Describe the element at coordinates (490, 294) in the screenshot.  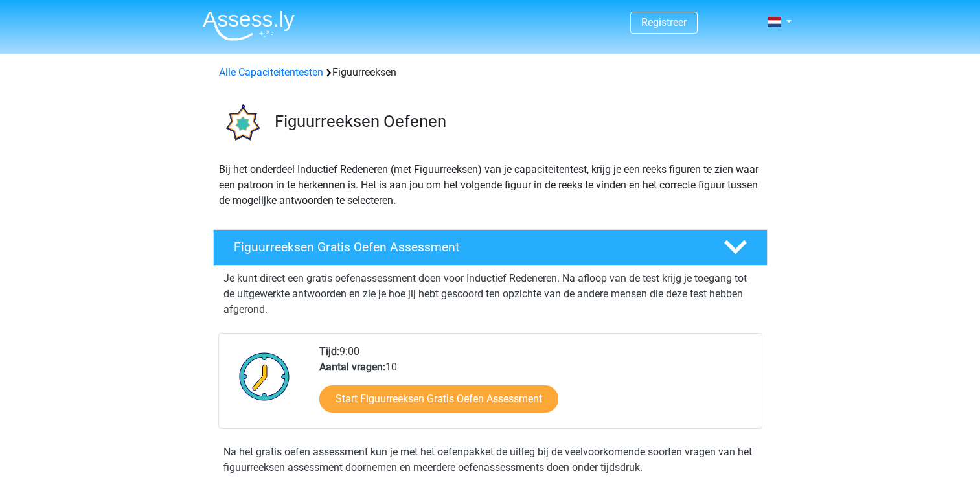
I see `p: Je kunt direct een gratis oefenassessment doen voor Inductief Redeneren. Na afloop van de test kr...` at that location.